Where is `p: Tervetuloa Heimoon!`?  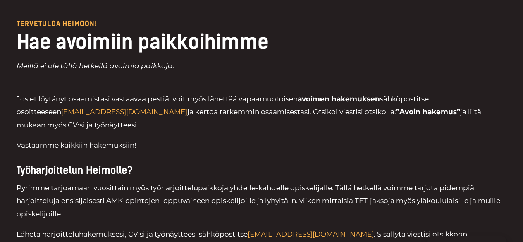
p: Tervetuloa Heimoon! is located at coordinates (262, 24).